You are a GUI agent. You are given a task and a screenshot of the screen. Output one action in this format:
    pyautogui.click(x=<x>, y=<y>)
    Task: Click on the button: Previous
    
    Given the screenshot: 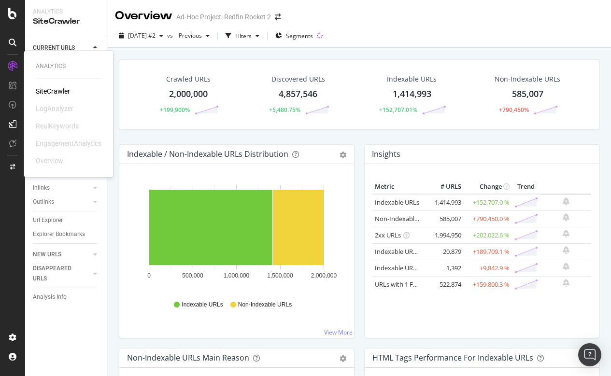 What is the action you would take?
    pyautogui.click(x=194, y=36)
    